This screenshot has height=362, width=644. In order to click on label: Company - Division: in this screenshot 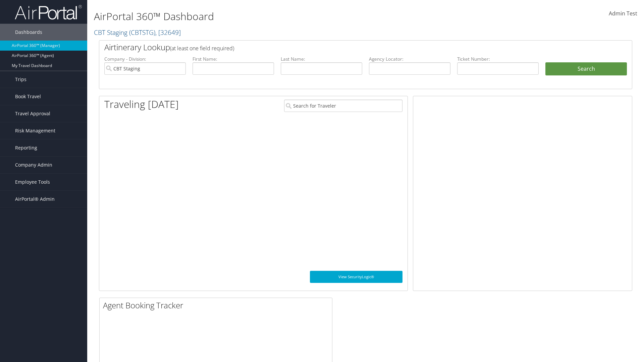, I will do `click(145, 59)`.